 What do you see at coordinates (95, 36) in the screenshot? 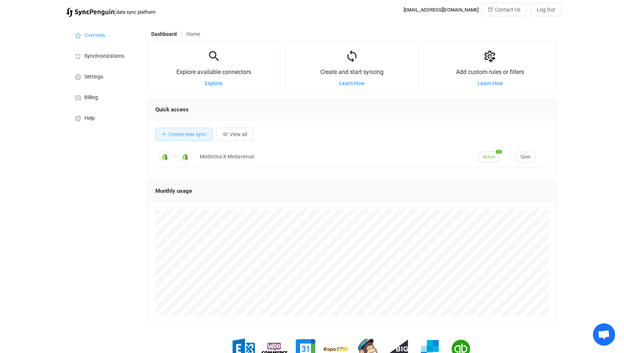
I see `span: Overview` at bounding box center [95, 36].